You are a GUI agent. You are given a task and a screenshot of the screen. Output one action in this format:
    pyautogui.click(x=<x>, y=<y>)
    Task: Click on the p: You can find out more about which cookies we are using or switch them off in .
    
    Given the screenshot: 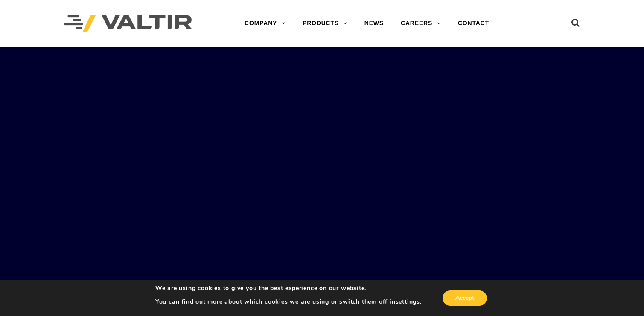 What is the action you would take?
    pyautogui.click(x=288, y=302)
    